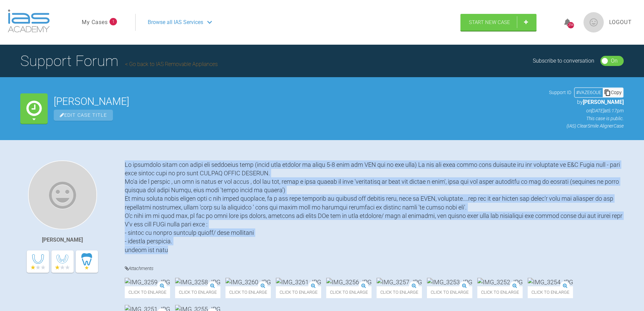 The height and width of the screenshot is (311, 644). I want to click on img: IMG_3256.JPG, so click(349, 282).